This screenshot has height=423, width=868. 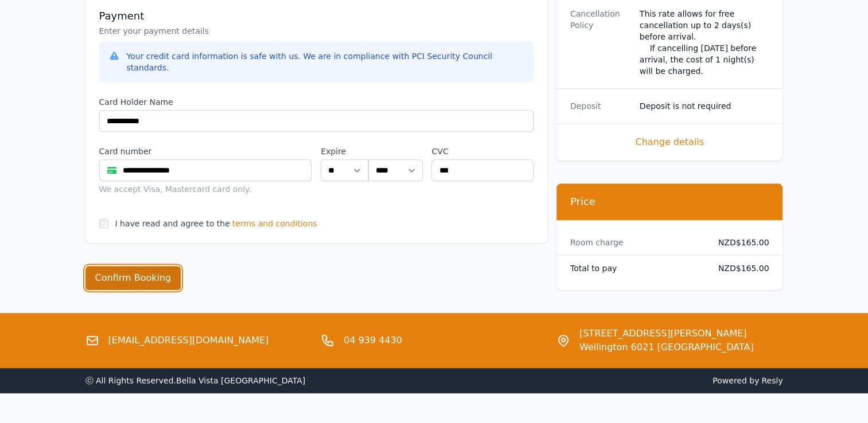 What do you see at coordinates (275, 224) in the screenshot?
I see `span: terms and conditions` at bounding box center [275, 224].